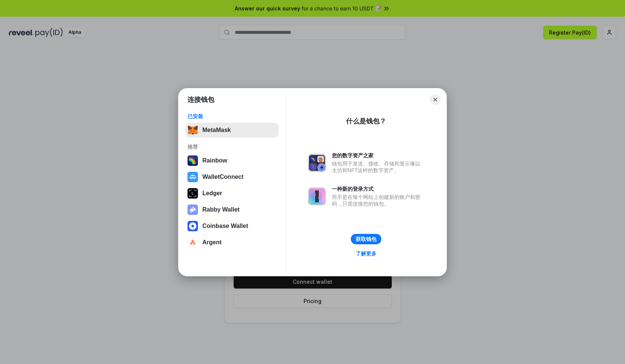 The width and height of the screenshot is (625, 364). I want to click on div: 获取钱包, so click(366, 239).